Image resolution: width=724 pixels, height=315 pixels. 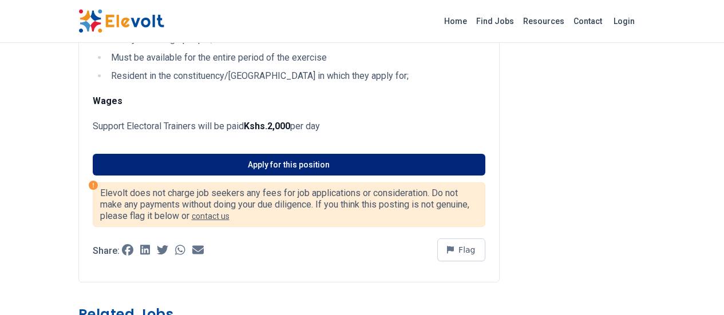 I want to click on a: contact us, so click(x=211, y=216).